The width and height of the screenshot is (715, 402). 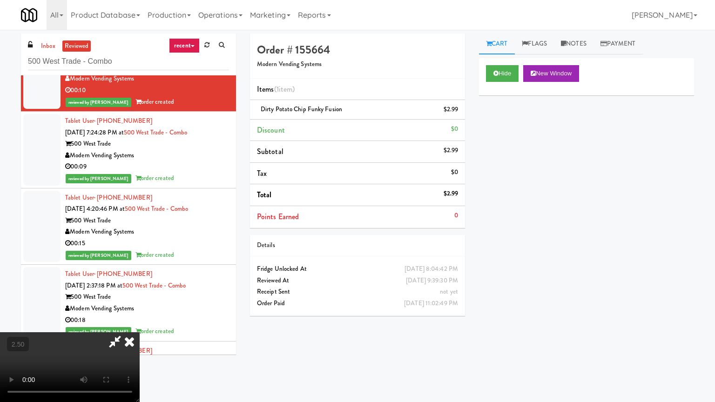 What do you see at coordinates (497, 44) in the screenshot?
I see `a: Cart` at bounding box center [497, 44].